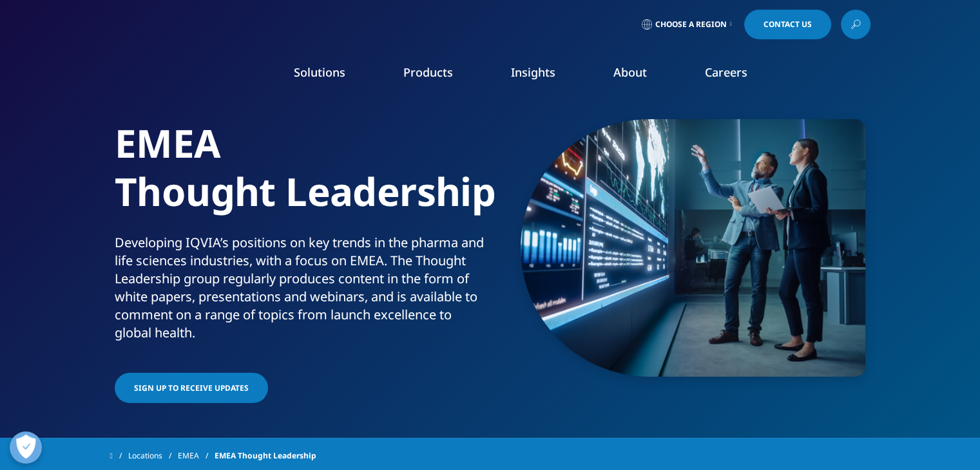 The image size is (980, 470). Describe the element at coordinates (788, 25) in the screenshot. I see `span: Contact Us` at that location.